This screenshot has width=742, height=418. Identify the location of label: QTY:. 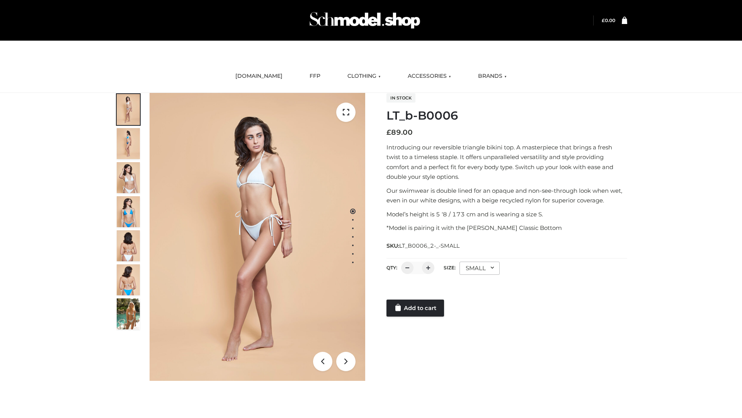
(392, 267).